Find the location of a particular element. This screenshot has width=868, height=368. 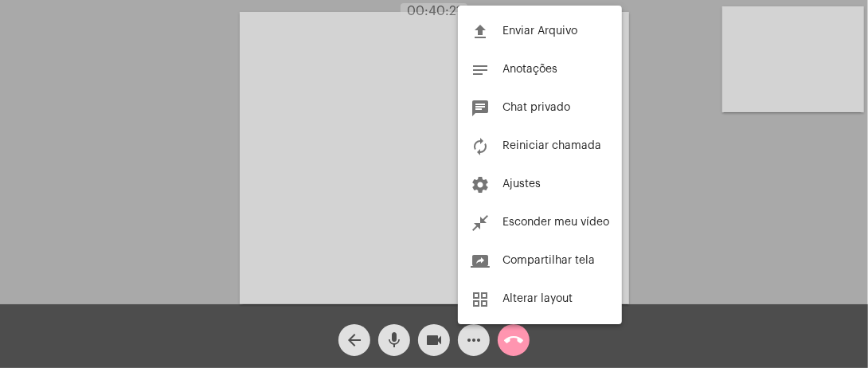

span: Reiniciar chamada is located at coordinates (551, 146).